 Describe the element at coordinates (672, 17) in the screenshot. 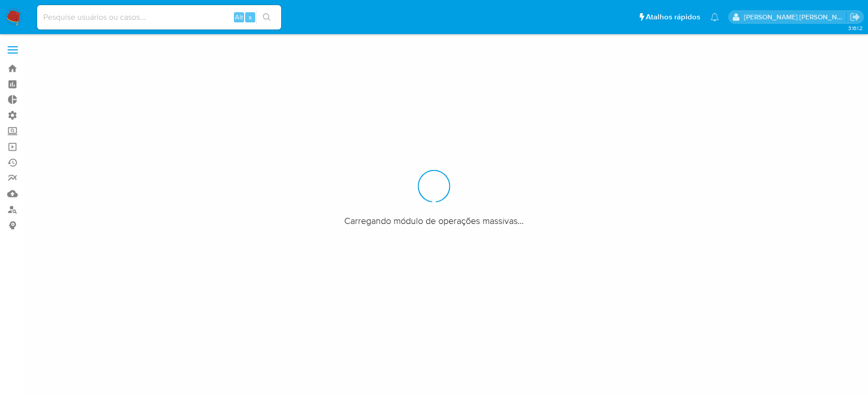

I see `span: Atalhos rápidos` at that location.